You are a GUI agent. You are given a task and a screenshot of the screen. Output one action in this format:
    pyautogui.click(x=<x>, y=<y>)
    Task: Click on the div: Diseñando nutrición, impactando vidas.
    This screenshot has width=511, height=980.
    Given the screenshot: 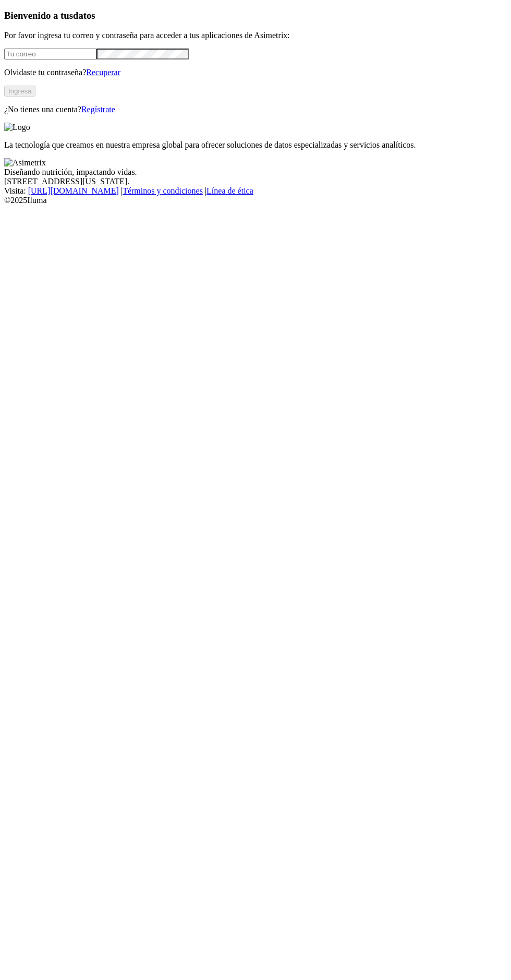 What is the action you would take?
    pyautogui.click(x=256, y=173)
    